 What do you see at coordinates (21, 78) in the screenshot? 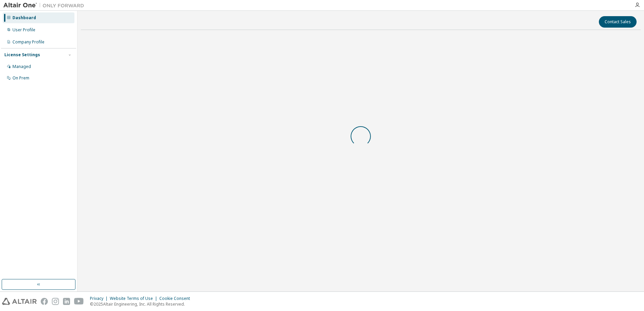
I see `div: On Prem` at bounding box center [21, 78].